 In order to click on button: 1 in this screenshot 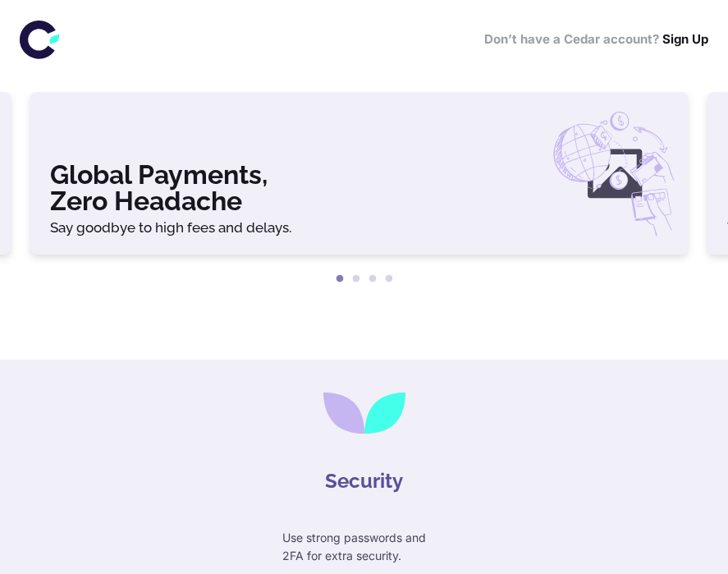, I will do `click(340, 279)`.